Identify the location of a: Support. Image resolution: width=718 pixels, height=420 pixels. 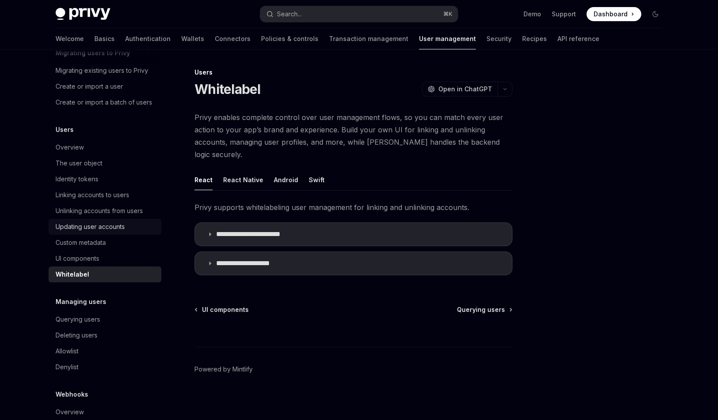
(564, 14).